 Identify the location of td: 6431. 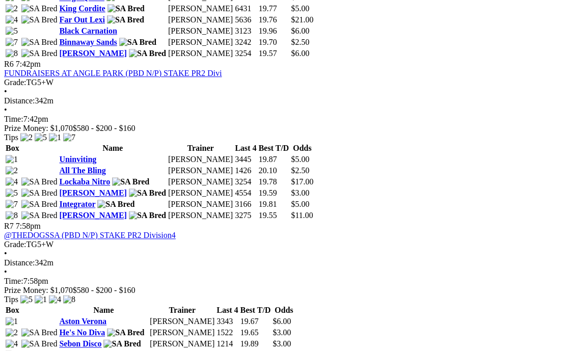
(246, 9).